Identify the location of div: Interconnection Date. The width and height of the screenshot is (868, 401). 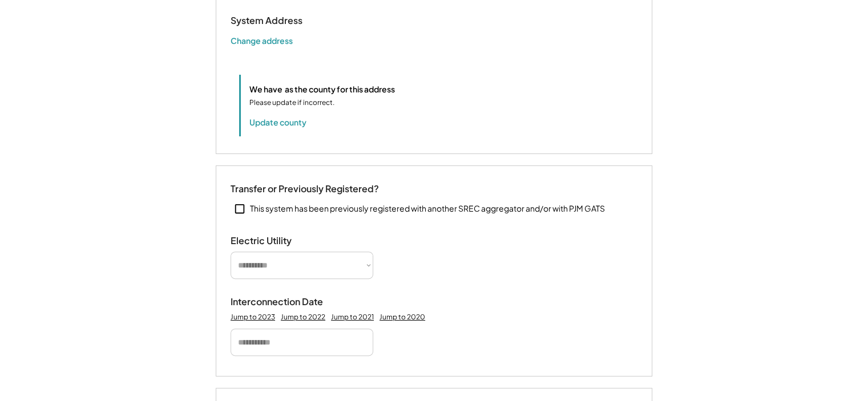
(287, 302).